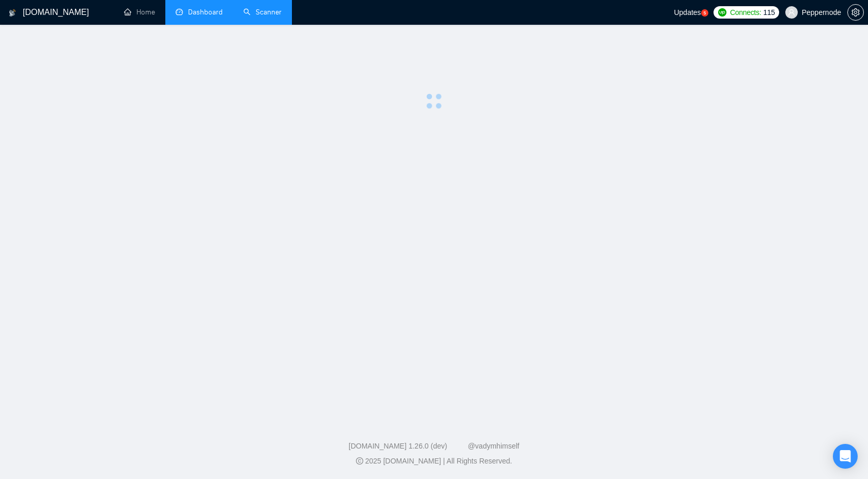 The image size is (868, 479). I want to click on text: 5, so click(704, 13).